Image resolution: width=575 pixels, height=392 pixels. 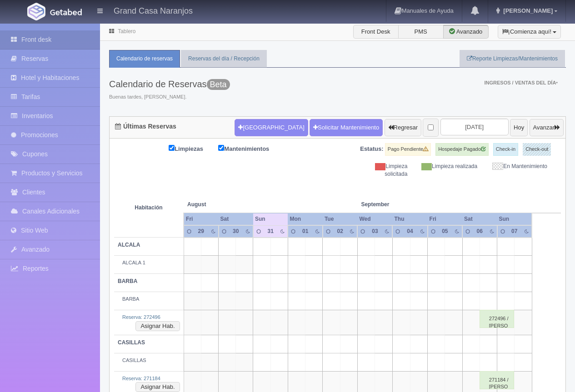 I want to click on a: Calendario de reservas, so click(x=144, y=58).